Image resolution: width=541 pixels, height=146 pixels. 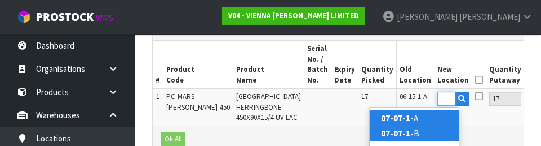 I want to click on span: ProStock, so click(x=65, y=17).